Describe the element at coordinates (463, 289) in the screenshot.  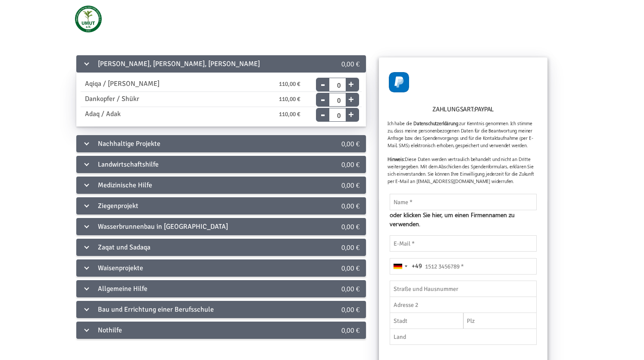
I see `input: Straße und Hausnummer` at that location.